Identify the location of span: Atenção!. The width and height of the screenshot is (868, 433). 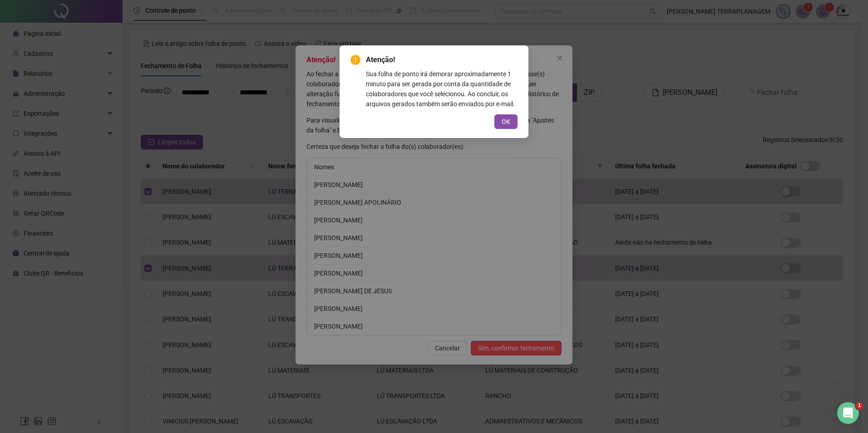
(442, 60).